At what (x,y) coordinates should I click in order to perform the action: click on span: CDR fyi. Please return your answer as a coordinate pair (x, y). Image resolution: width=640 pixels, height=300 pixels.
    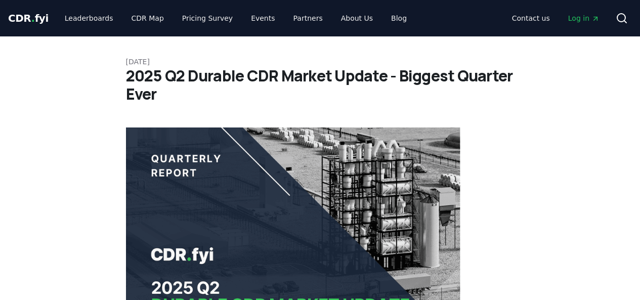
    Looking at the image, I should click on (28, 18).